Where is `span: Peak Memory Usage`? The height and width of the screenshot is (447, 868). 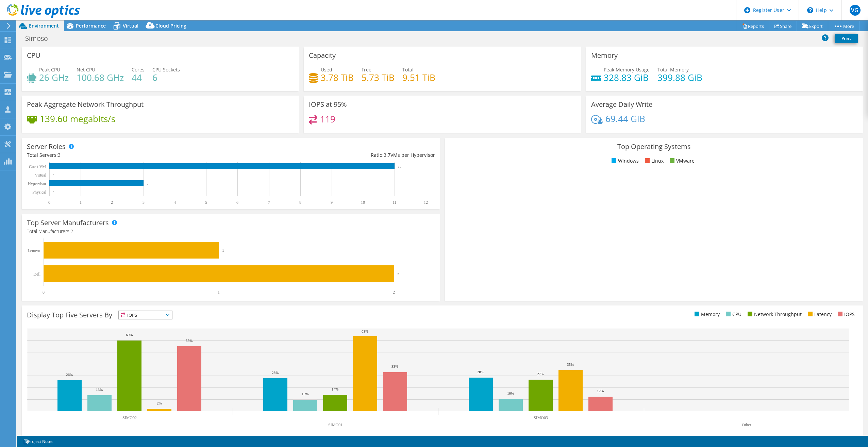
span: Peak Memory Usage is located at coordinates (627, 70).